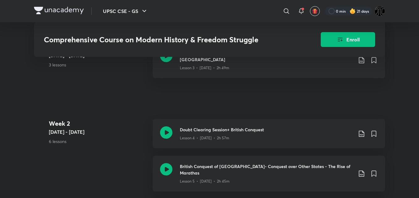 The width and height of the screenshot is (419, 198). What do you see at coordinates (98, 123) in the screenshot?
I see `h4: Week 2` at bounding box center [98, 123].